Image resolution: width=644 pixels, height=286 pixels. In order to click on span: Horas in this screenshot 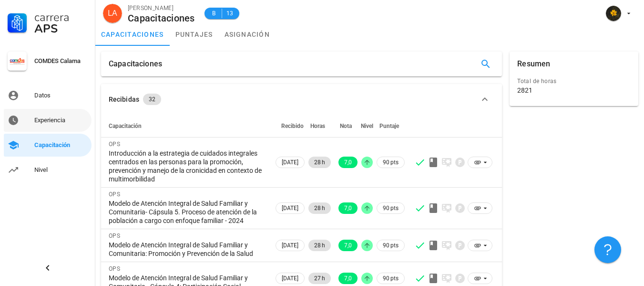, I will do `click(318, 126)`.